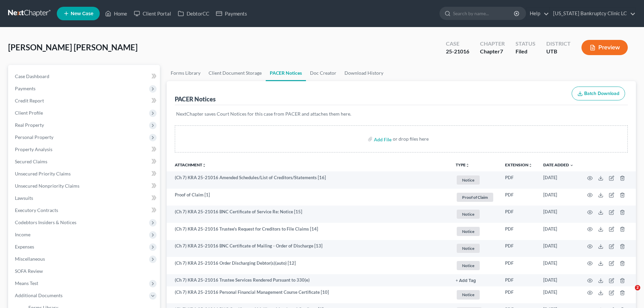 This screenshot has height=308, width=644. Describe the element at coordinates (601, 93) in the screenshot. I see `span: Batch Download` at that location.